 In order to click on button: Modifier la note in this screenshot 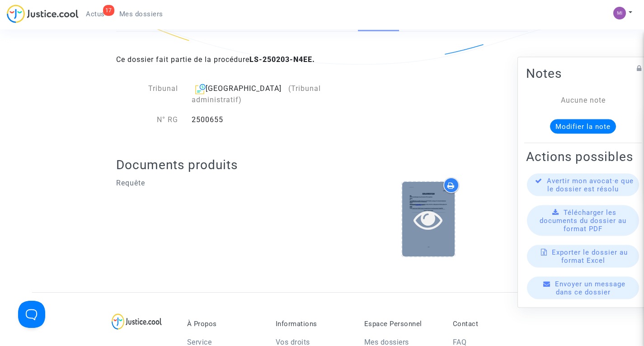, I will do `click(583, 126)`.